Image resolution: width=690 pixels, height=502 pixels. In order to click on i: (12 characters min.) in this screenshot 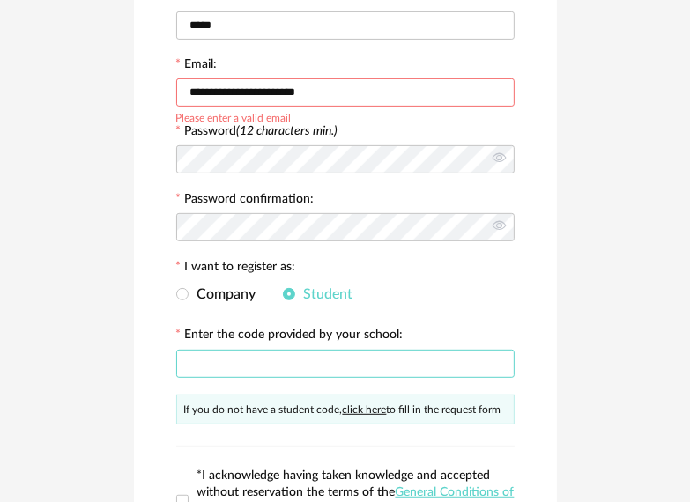, I will do `click(287, 131)`.